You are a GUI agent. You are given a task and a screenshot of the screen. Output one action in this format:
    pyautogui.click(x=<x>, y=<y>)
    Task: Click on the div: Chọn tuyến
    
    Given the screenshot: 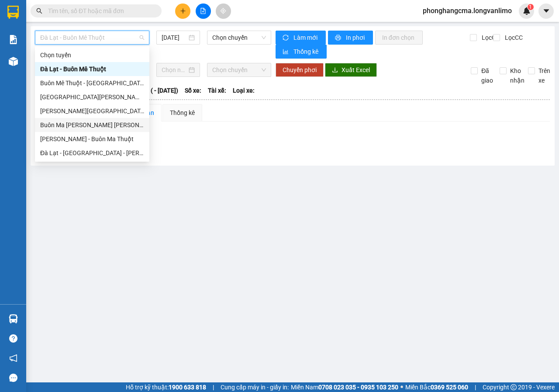 What is the action you would take?
    pyautogui.click(x=92, y=55)
    